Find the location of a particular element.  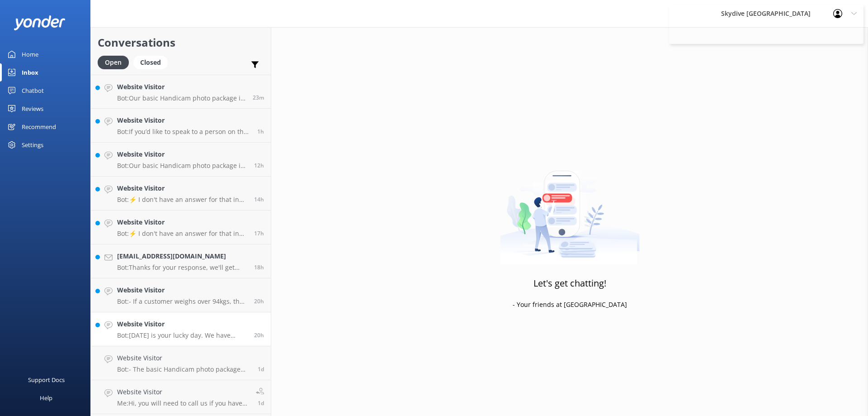

a: Open is located at coordinates (115, 62).